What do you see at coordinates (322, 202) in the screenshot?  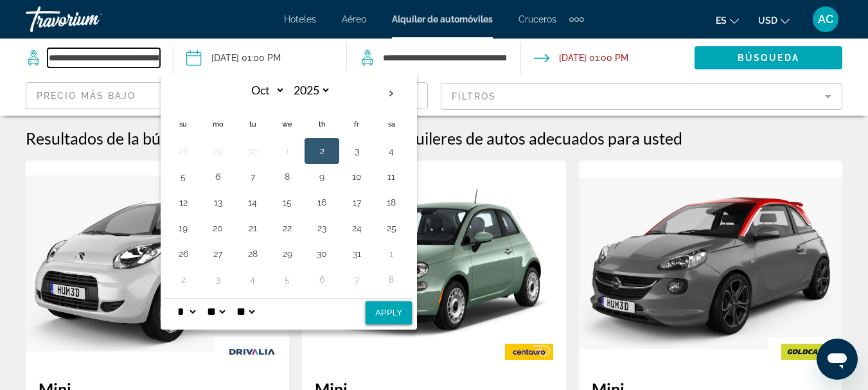 I see `button: Day 16` at bounding box center [322, 202].